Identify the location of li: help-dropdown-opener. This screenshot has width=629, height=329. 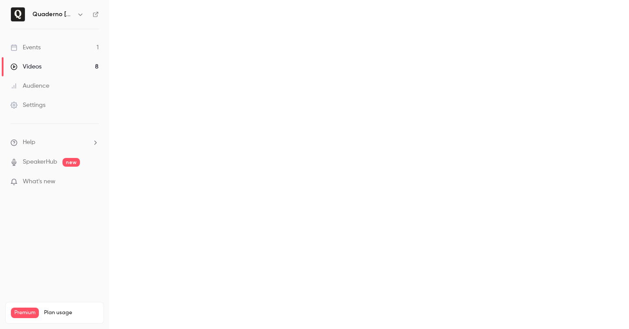
(55, 142).